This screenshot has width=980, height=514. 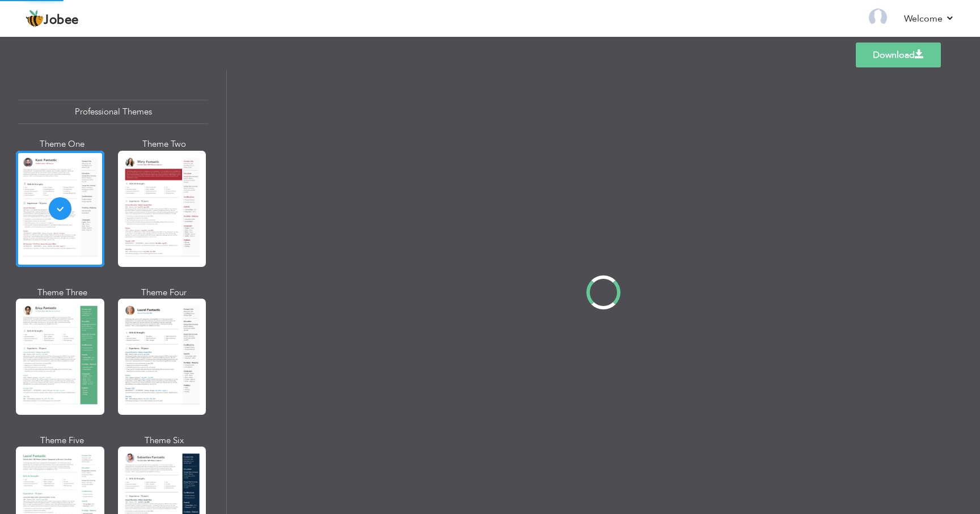 I want to click on a: Download, so click(x=898, y=55).